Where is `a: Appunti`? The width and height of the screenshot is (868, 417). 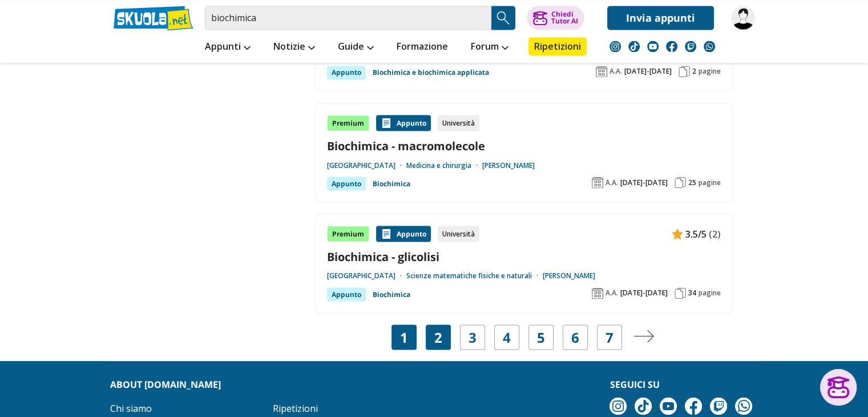
a: Appunti is located at coordinates (228, 47).